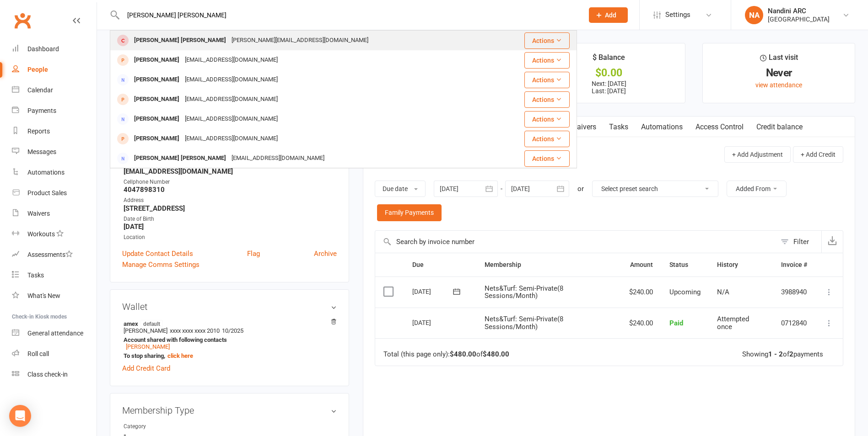 The width and height of the screenshot is (868, 436). Describe the element at coordinates (23, 21) in the screenshot. I see `a: Clubworx` at that location.